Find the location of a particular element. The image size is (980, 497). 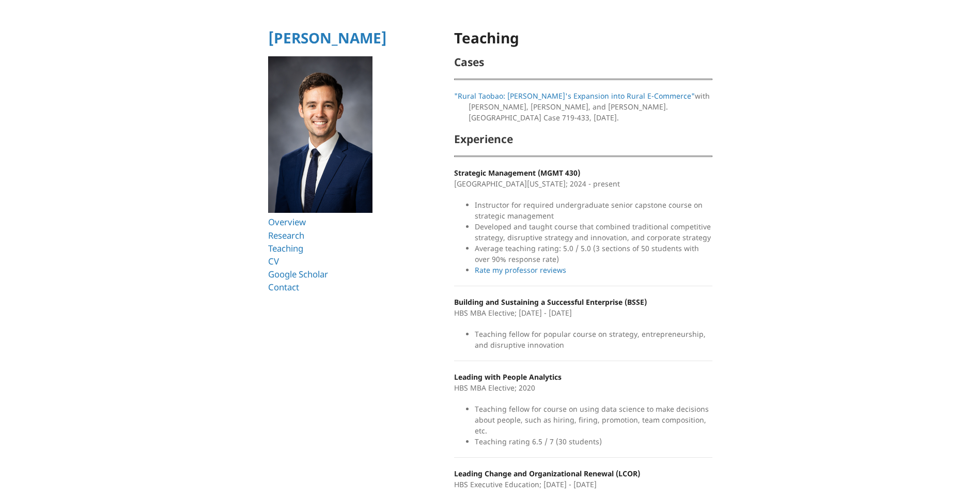

li: Instructor for required undergraduate senior capstone course on strategic management is located at coordinates (594, 210).